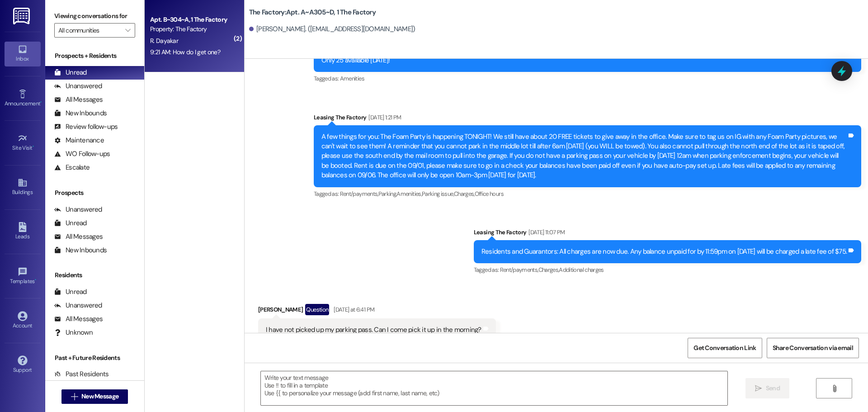  Describe the element at coordinates (489, 193) in the screenshot. I see `span: Office hours` at that location.